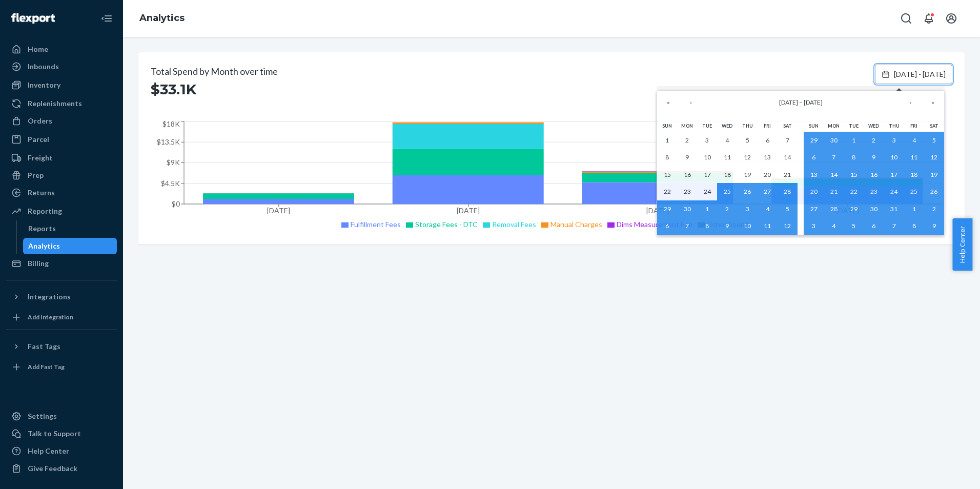 The image size is (980, 489). Describe the element at coordinates (61, 367) in the screenshot. I see `a: Add Fast Tag` at that location.